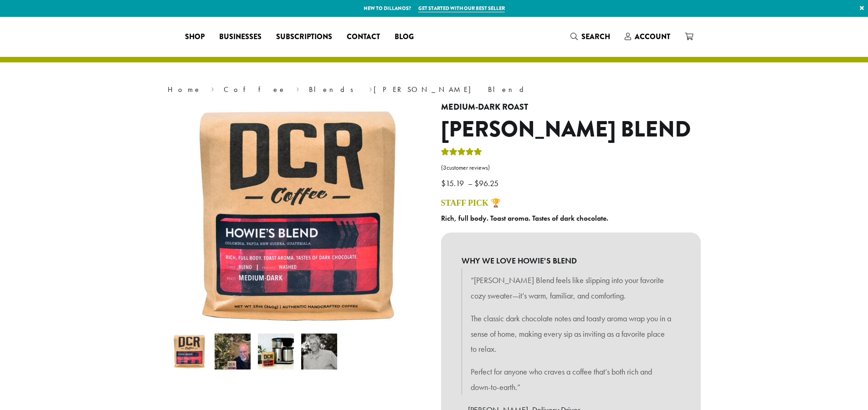 This screenshot has height=410, width=868. I want to click on p: Perfect for anyone who craves a coffee that’s both rich and down-to-earth.”, so click(571, 379).